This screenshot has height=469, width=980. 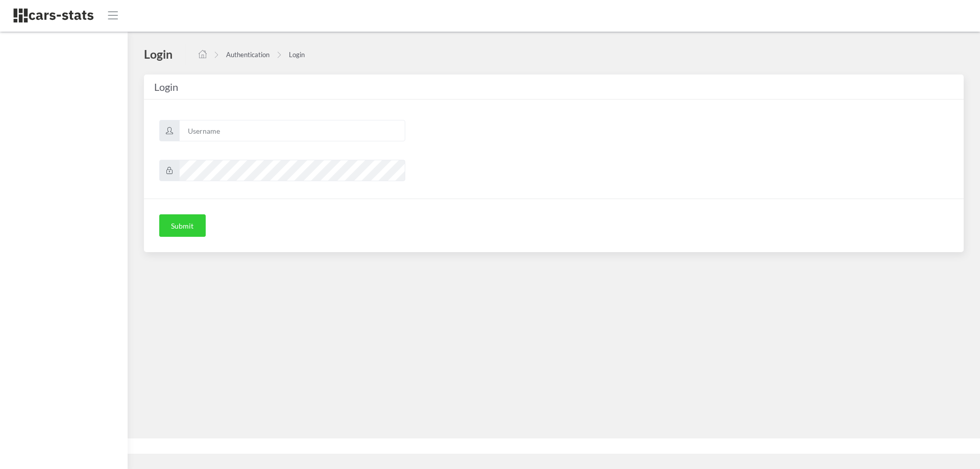 What do you see at coordinates (292, 131) in the screenshot?
I see `input: Username` at bounding box center [292, 131].